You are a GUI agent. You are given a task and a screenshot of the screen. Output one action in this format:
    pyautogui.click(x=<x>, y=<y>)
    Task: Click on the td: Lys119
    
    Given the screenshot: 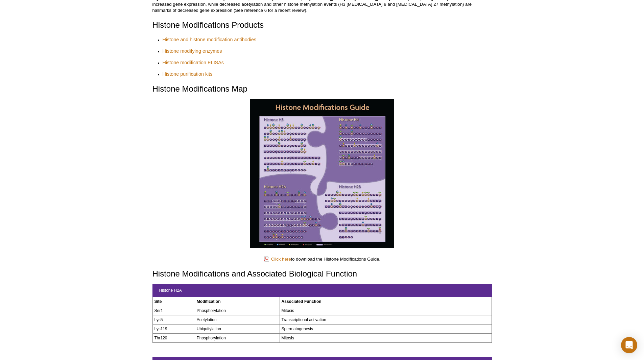 What is the action you would take?
    pyautogui.click(x=174, y=329)
    